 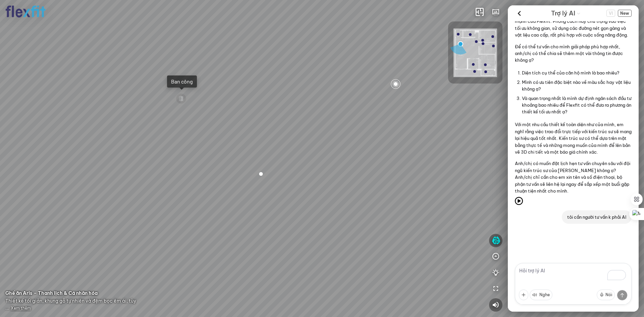 I want to click on p: Để có thể tư vấn cho mình giải pháp phù hợp nhất, anh/chị có thể chia sẻ thêm một vài thông tin đ..., so click(x=573, y=54).